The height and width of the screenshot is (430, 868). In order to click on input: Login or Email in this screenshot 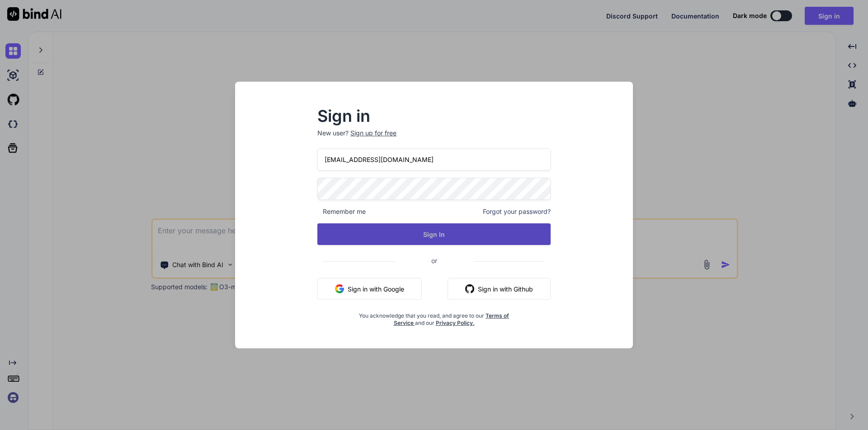, I will do `click(434, 159)`.